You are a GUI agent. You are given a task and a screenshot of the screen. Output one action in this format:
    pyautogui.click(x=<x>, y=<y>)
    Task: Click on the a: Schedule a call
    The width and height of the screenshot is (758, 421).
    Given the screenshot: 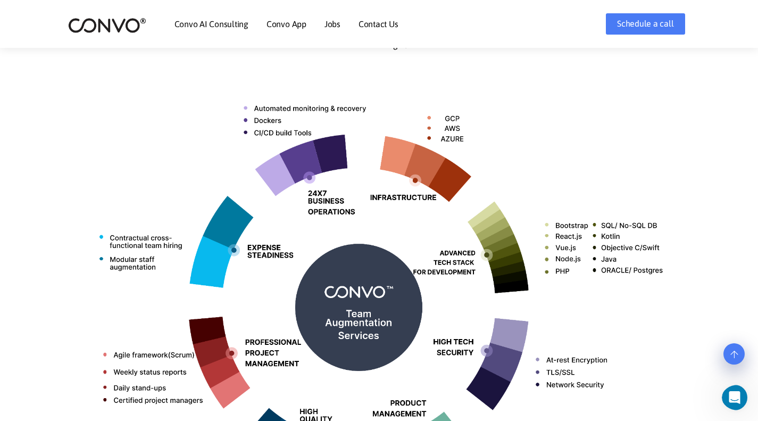 What is the action you would take?
    pyautogui.click(x=645, y=24)
    